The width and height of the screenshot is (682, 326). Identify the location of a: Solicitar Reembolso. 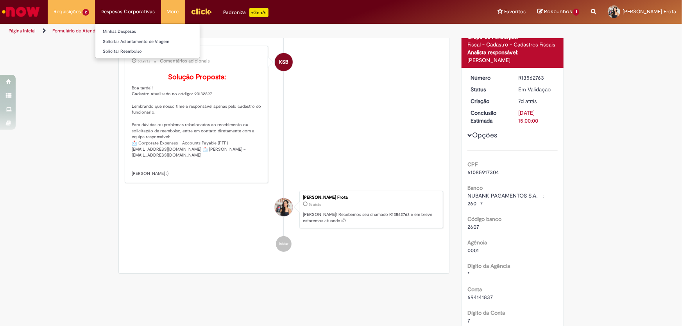
(147, 52).